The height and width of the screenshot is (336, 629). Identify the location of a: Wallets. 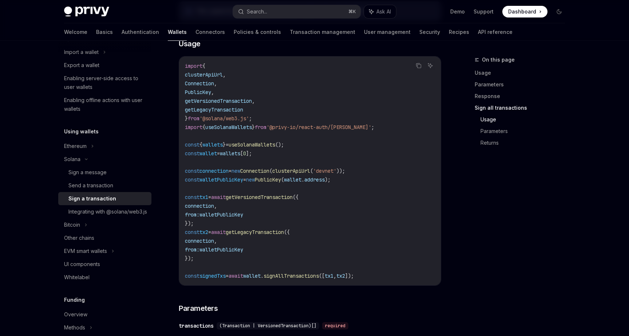
(177, 32).